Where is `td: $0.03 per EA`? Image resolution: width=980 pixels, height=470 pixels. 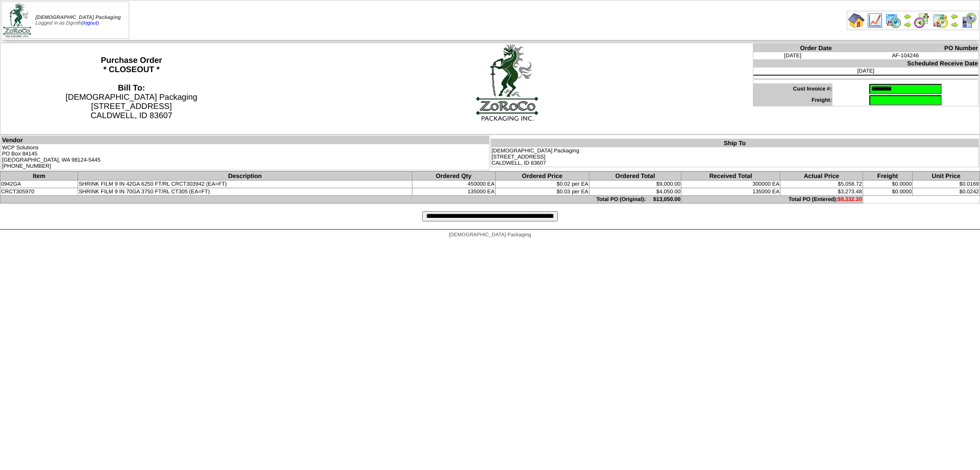 td: $0.03 per EA is located at coordinates (542, 191).